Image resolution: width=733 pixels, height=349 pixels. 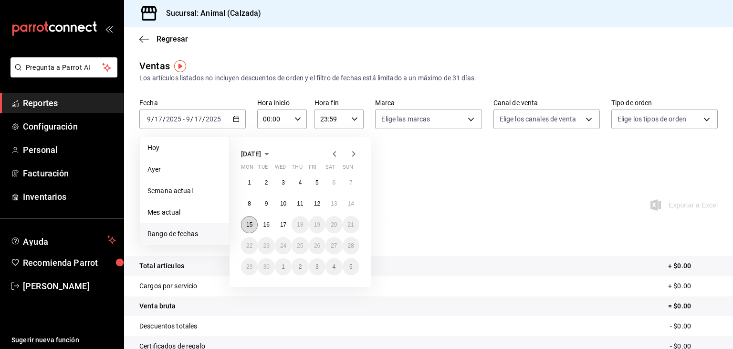 What do you see at coordinates (180, 66) in the screenshot?
I see `button: Tooltip marker` at bounding box center [180, 66].